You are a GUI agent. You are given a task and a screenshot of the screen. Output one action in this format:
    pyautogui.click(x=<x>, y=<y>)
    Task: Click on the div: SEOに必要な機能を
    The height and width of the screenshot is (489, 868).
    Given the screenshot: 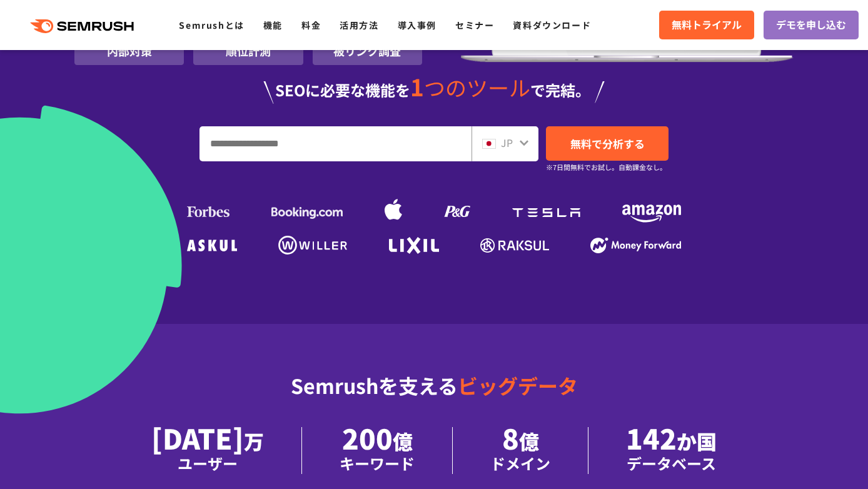 What is the action you would take?
    pyautogui.click(x=434, y=90)
    